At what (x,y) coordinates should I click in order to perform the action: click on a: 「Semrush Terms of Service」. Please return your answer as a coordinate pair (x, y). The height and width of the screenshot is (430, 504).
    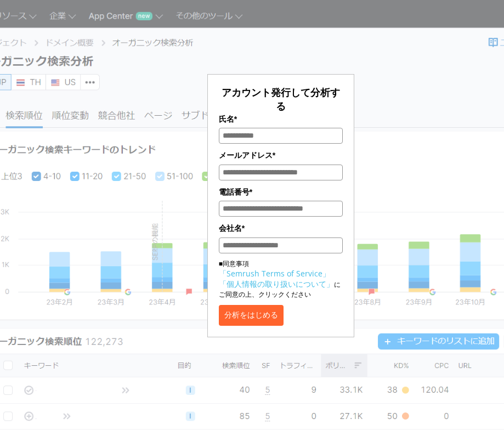
    Looking at the image, I should click on (274, 273).